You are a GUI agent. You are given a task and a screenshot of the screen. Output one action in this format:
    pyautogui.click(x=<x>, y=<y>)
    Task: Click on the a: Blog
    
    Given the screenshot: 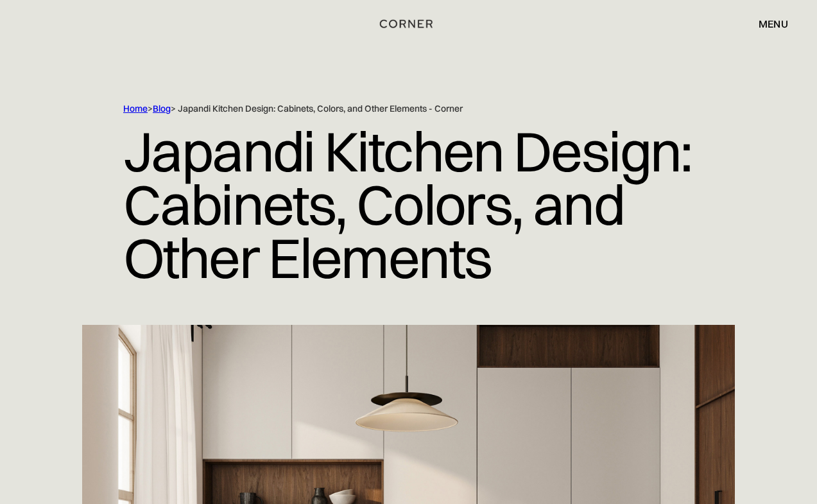 What is the action you would take?
    pyautogui.click(x=162, y=108)
    